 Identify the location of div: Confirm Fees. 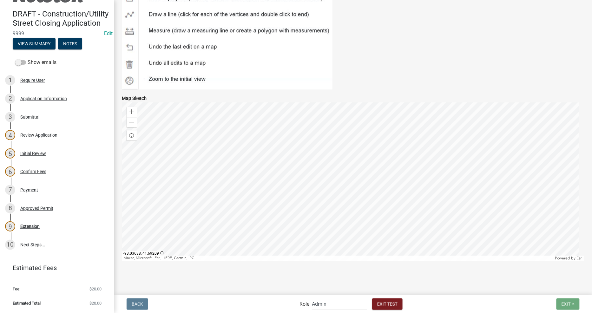
(33, 172).